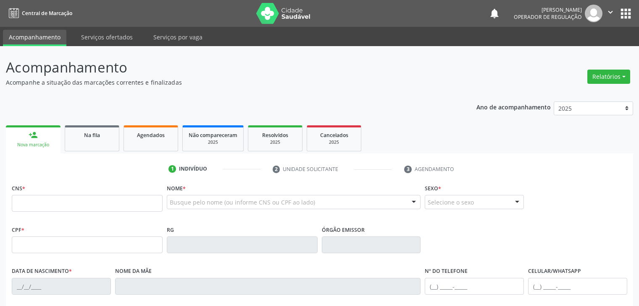  I want to click on div: Nova marcação, so click(33, 145).